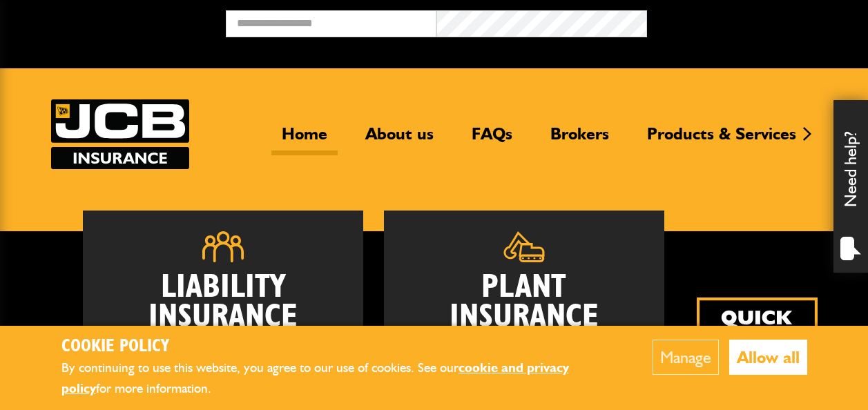 The height and width of the screenshot is (410, 868). I want to click on h2: Liability Insurance, so click(223, 306).